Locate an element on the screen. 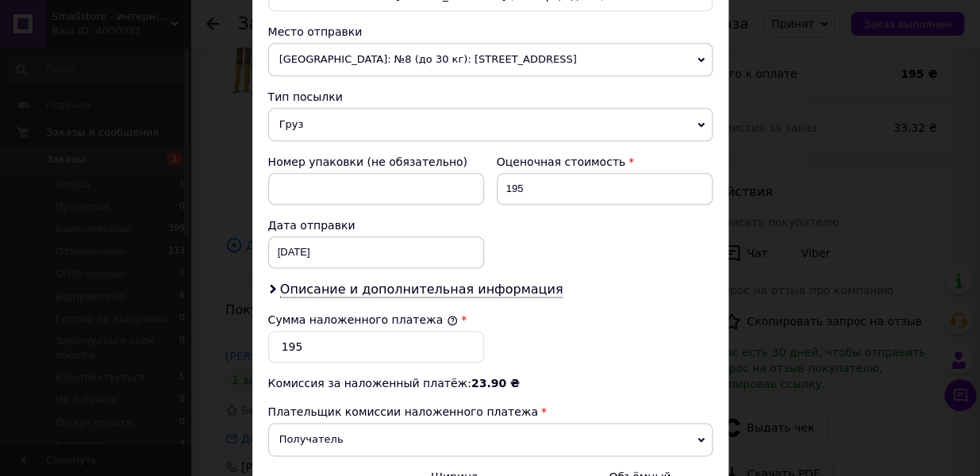  span: Тип посылки is located at coordinates (306, 97).